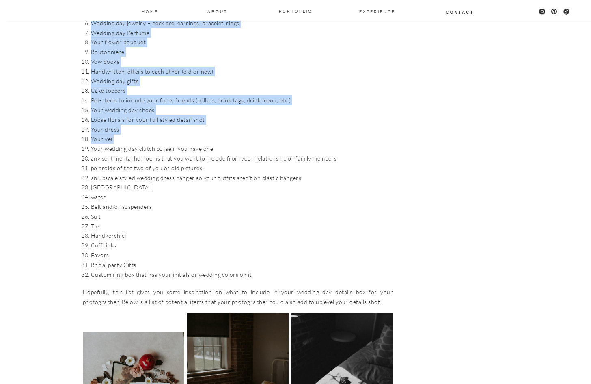  Describe the element at coordinates (242, 120) in the screenshot. I see `li: Loose florals for your full styled detail shot` at that location.